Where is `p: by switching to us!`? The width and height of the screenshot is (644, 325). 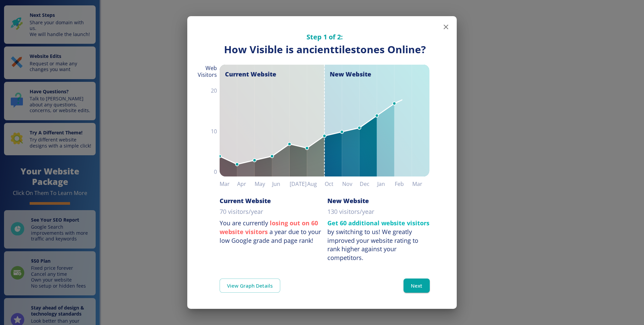 p: by switching to us! is located at coordinates (379, 240).